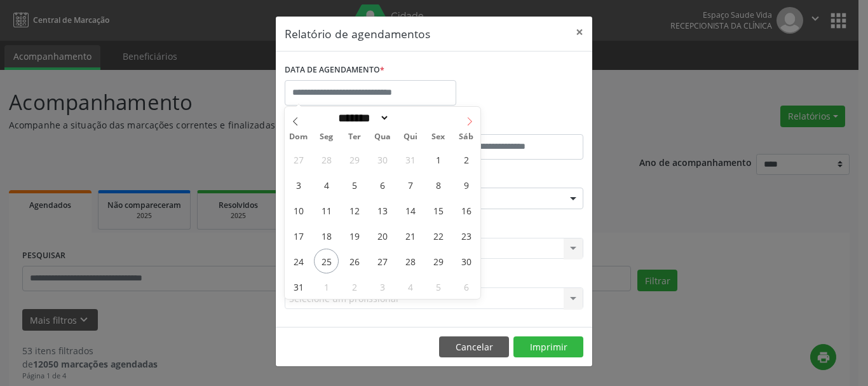  Describe the element at coordinates (438, 159) in the screenshot. I see `span: Agosto 1, 2025` at that location.